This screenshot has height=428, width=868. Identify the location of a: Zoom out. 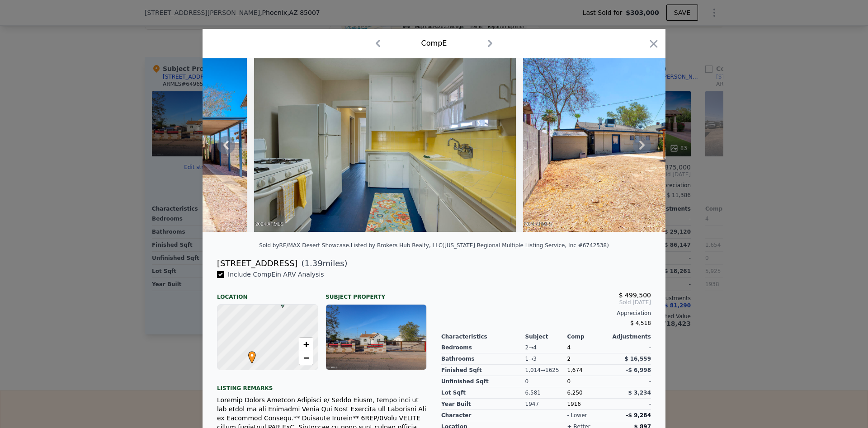
(306, 358).